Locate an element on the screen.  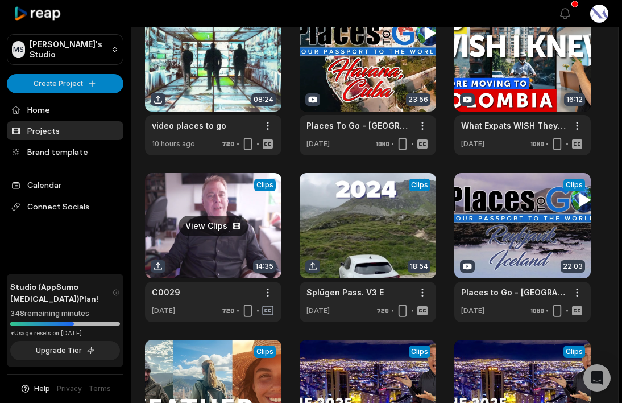
a: Privacy is located at coordinates (69, 388).